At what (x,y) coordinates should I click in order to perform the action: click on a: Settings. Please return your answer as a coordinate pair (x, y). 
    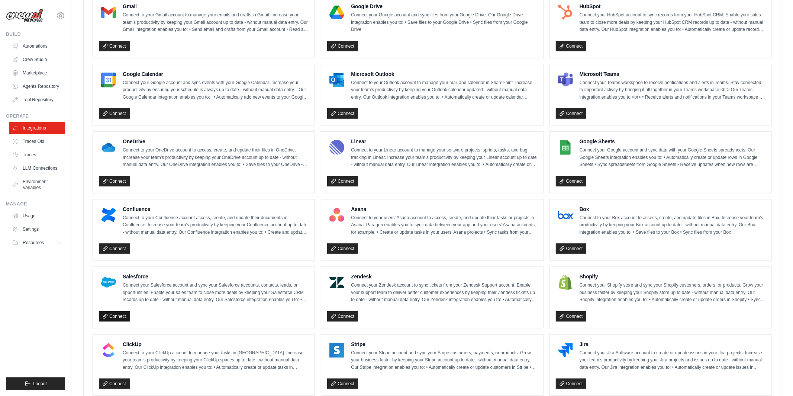
    Looking at the image, I should click on (37, 229).